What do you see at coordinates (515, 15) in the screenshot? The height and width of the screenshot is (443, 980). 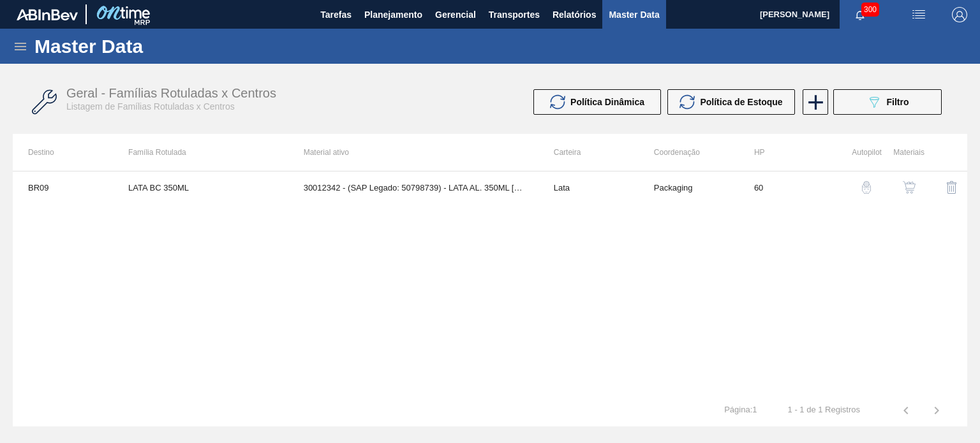 I see `span: Transportes` at bounding box center [515, 15].